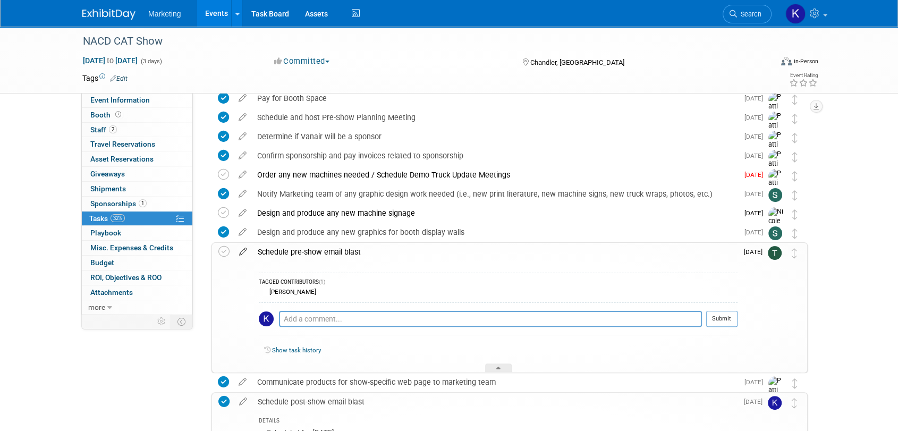 This screenshot has height=431, width=898. What do you see at coordinates (107, 218) in the screenshot?
I see `span: Tasks` at bounding box center [107, 218].